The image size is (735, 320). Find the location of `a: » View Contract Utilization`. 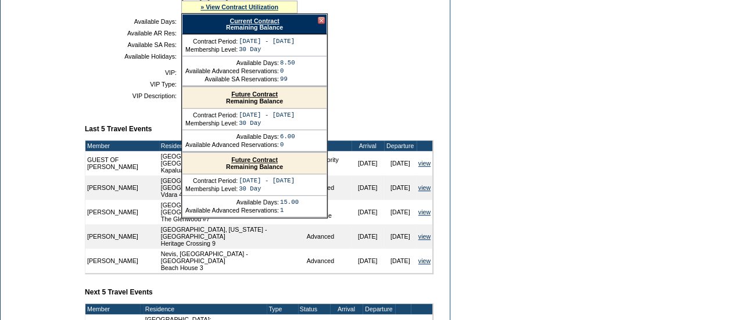

a: » View Contract Utilization is located at coordinates (239, 7).